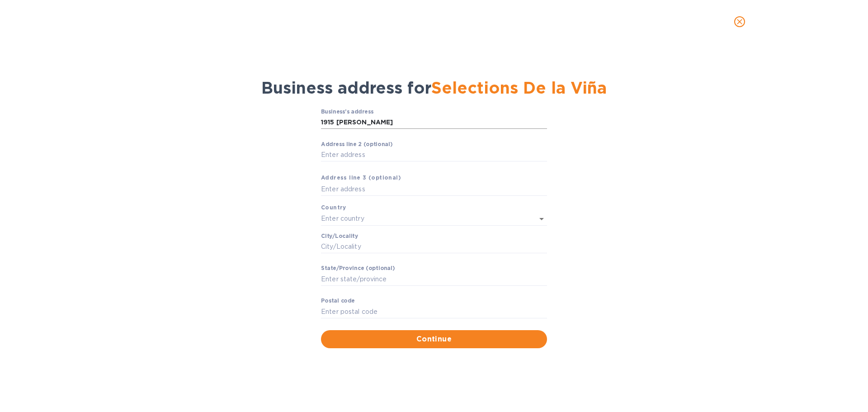  Describe the element at coordinates (434, 88) in the screenshot. I see `span: Business address for` at that location.